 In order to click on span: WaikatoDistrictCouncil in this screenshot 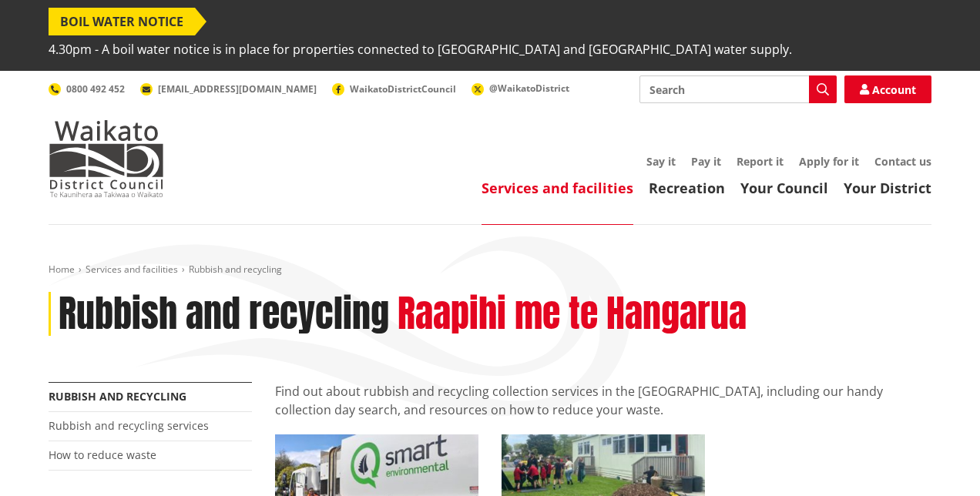, I will do `click(403, 89)`.